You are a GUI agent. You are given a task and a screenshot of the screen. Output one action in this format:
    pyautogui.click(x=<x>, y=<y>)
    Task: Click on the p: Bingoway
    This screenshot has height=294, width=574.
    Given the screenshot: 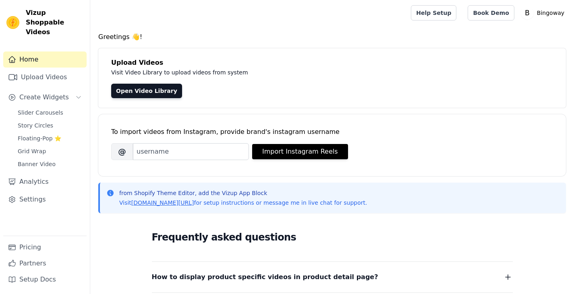 What is the action you would take?
    pyautogui.click(x=551, y=13)
    